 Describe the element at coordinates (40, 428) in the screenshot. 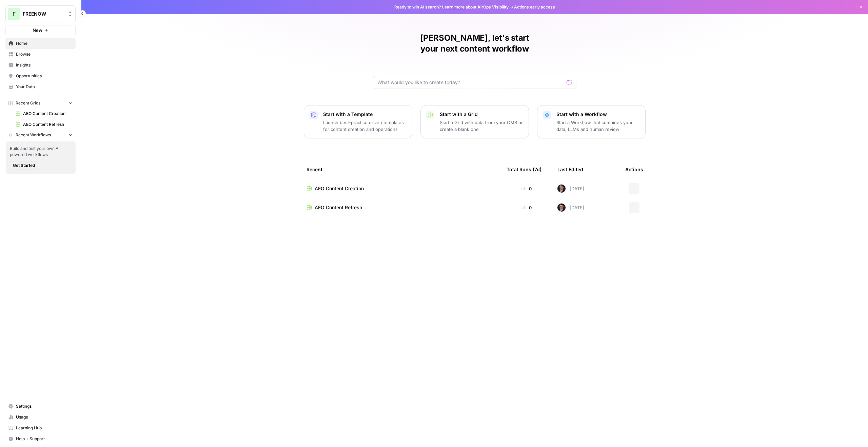

I see `a: Learning Hub` at that location.